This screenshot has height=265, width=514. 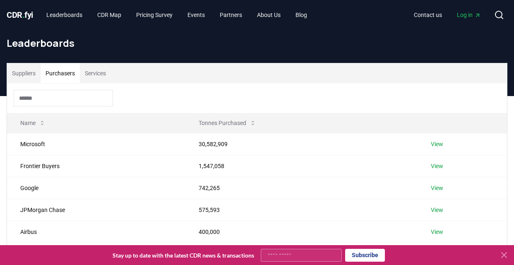 What do you see at coordinates (154, 15) in the screenshot?
I see `a: Pricing Survey` at bounding box center [154, 15].